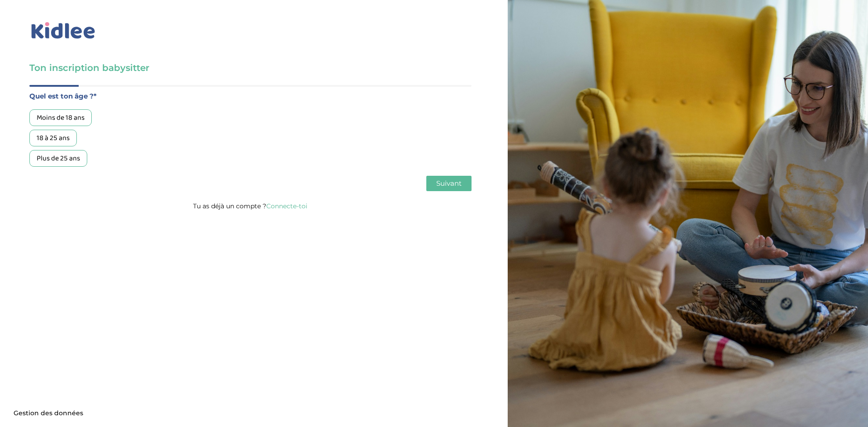  Describe the element at coordinates (251, 206) in the screenshot. I see `p: Tu as déjà un compte ?` at that location.